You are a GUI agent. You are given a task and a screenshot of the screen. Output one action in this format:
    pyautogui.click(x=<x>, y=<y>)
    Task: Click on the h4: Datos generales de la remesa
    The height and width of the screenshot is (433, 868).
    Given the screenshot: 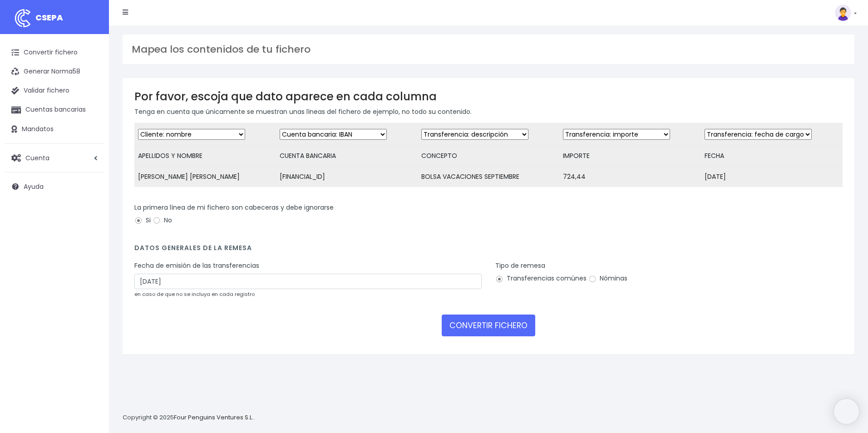 What is the action you would take?
    pyautogui.click(x=488, y=250)
    